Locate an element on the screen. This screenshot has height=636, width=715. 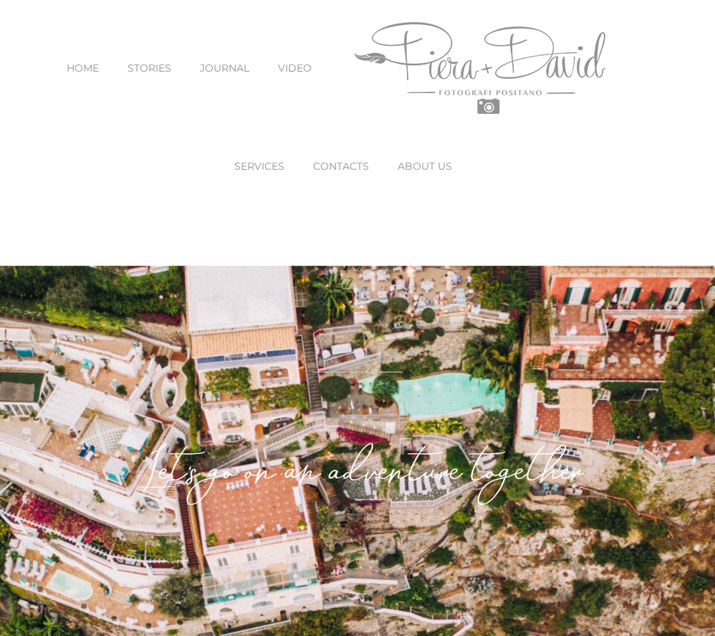
span: STORIES is located at coordinates (149, 68).